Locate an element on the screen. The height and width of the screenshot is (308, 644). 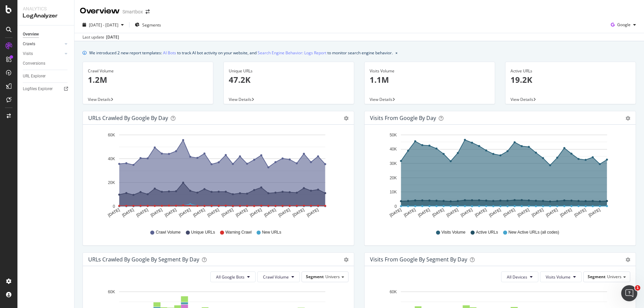
text: 50K is located at coordinates (393, 135).